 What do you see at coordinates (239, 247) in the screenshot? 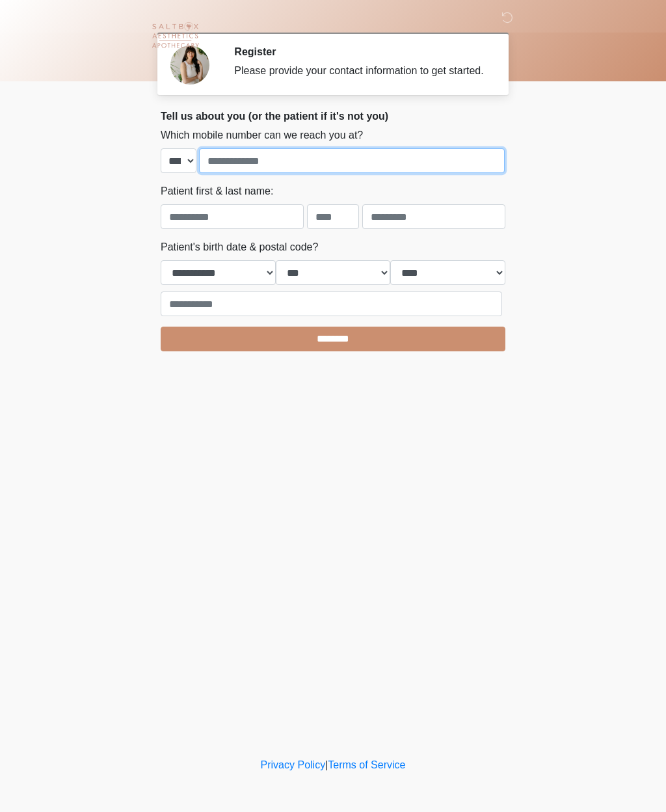
I see `label: Patient's birth date & postal code?` at bounding box center [239, 247].